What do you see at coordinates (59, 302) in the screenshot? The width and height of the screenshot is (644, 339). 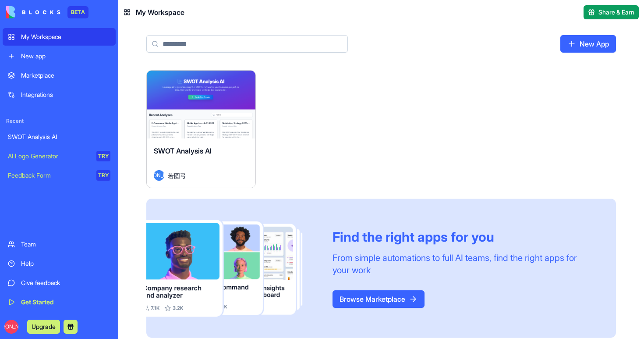 I see `a: Get Started` at bounding box center [59, 302].